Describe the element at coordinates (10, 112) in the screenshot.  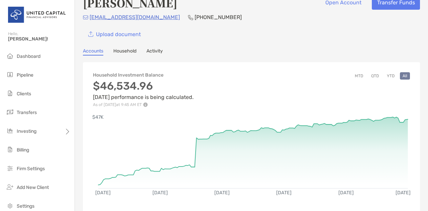
I see `img: transfers icon` at that location.